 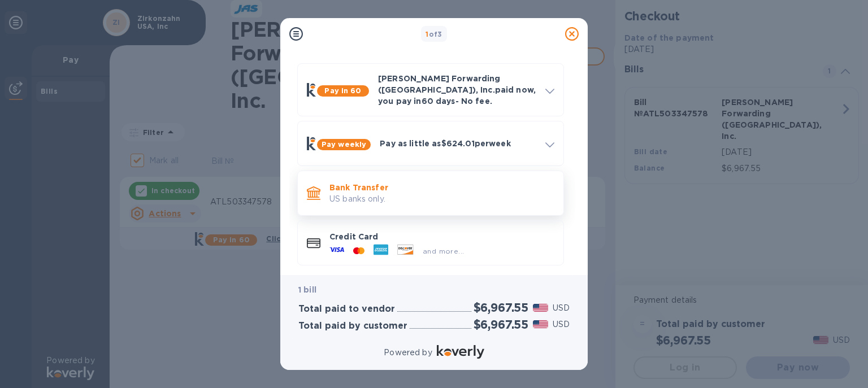 What do you see at coordinates (427, 34) in the screenshot?
I see `span: 1` at bounding box center [427, 34].